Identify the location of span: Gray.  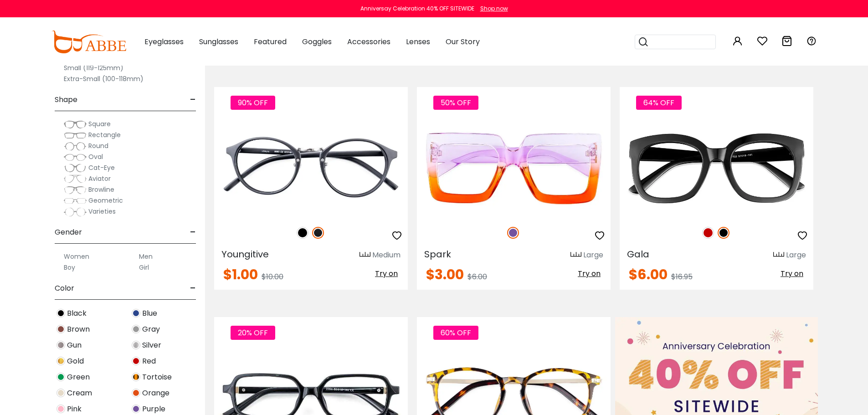
(151, 330).